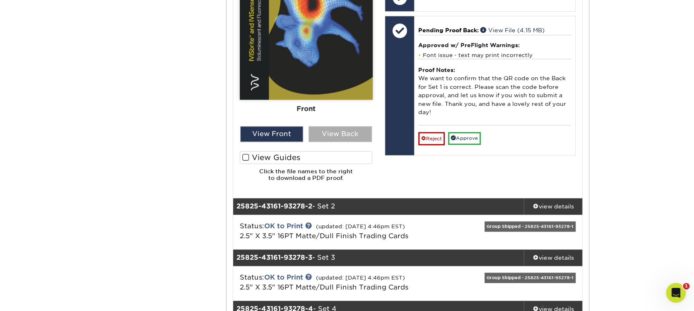  Describe the element at coordinates (274, 206) in the screenshot. I see `strong: 25825-43161-93278-2` at that location.